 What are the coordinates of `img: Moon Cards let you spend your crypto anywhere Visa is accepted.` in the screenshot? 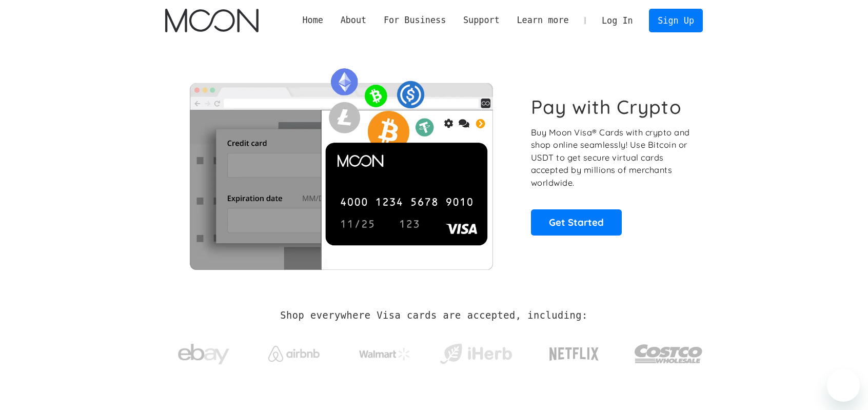 It's located at (341, 165).